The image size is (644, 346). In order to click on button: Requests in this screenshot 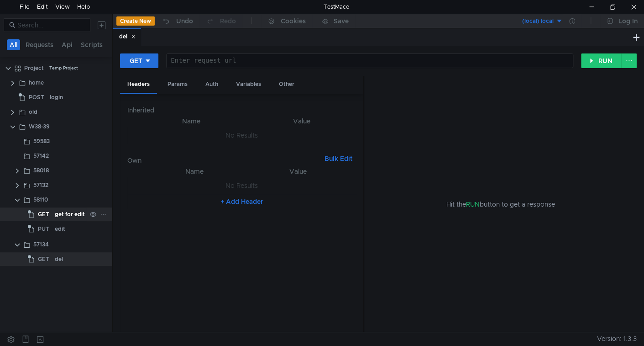, I will do `click(39, 45)`.